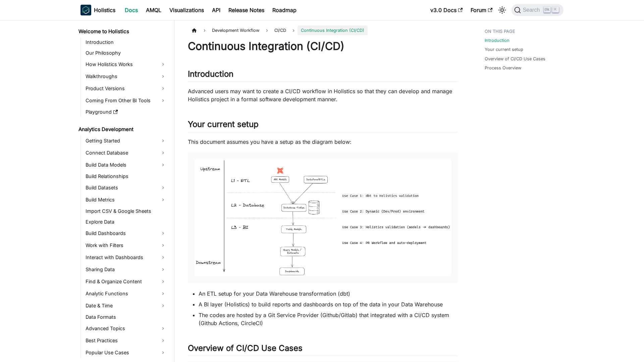 The width and height of the screenshot is (644, 362). What do you see at coordinates (328, 319) in the screenshot?
I see `li: The codes are hosted by a Git Service Provider (Github/Gitlab) that integrated with a CI/CD syste...` at bounding box center [328, 319].